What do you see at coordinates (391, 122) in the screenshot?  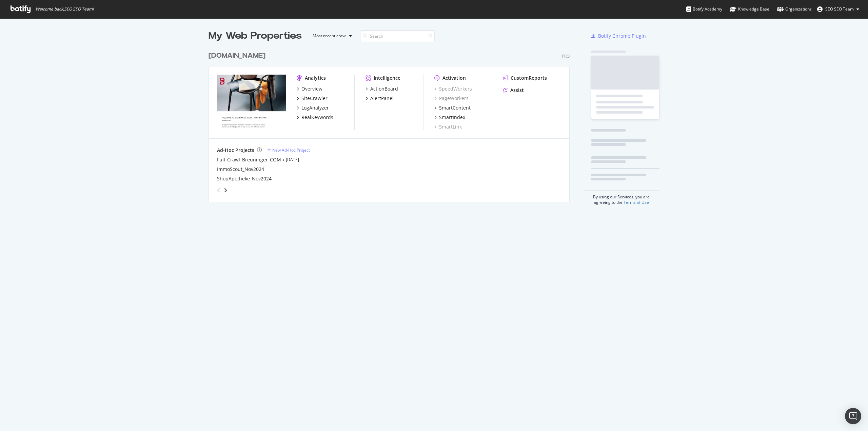 I see `div: grid` at bounding box center [391, 122].